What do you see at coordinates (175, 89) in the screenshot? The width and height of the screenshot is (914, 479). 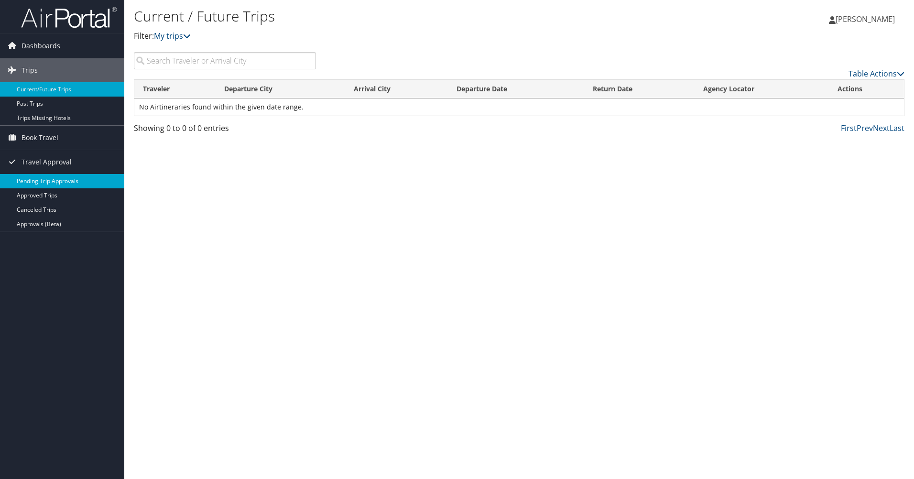 I see `th: Traveler: activate to sort column ascending` at bounding box center [175, 89].